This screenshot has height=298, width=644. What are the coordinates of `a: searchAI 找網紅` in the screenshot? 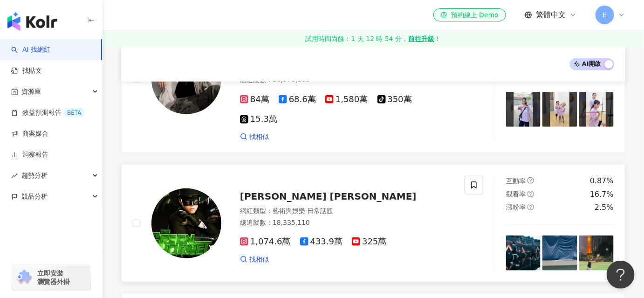 It's located at (31, 50).